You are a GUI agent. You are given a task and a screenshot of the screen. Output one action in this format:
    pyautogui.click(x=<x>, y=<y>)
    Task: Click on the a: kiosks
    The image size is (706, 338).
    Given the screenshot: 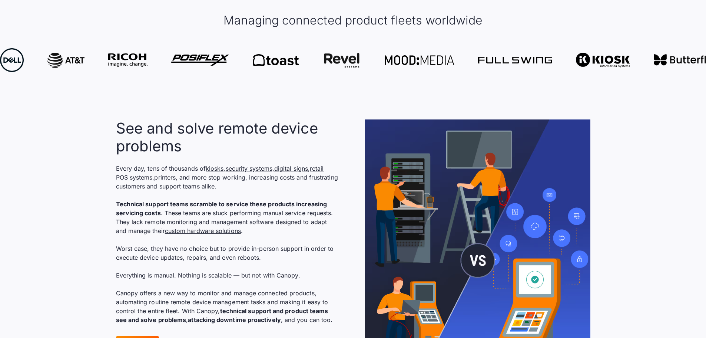 What is the action you would take?
    pyautogui.click(x=215, y=168)
    